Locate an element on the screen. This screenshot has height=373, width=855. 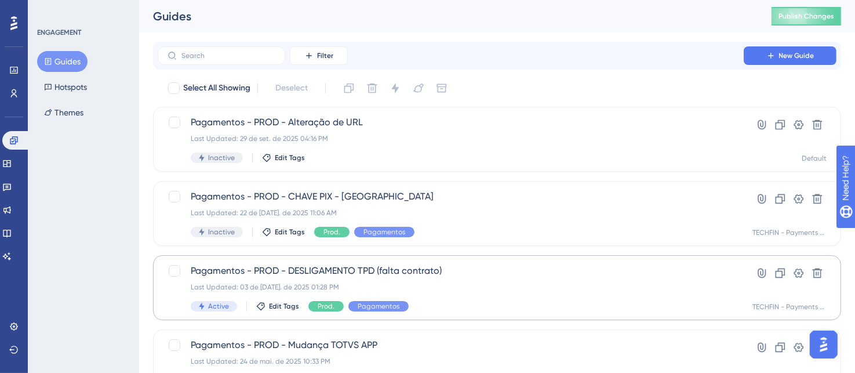
div: Last Updated: 24 de mai. de 2025 10:33 PM is located at coordinates (450, 361).